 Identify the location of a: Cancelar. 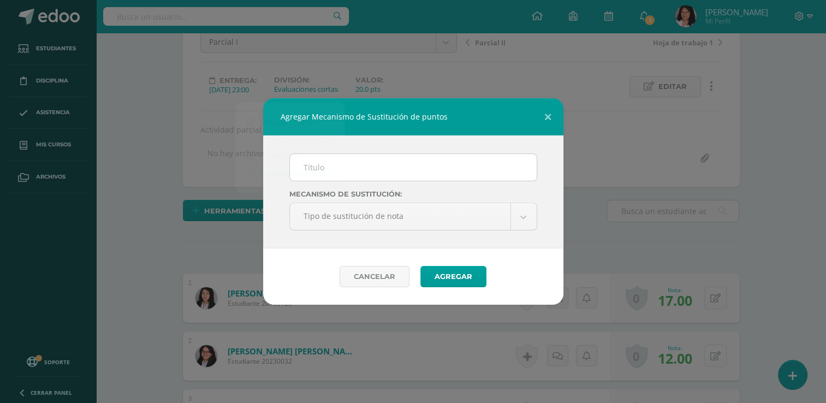
(374, 276).